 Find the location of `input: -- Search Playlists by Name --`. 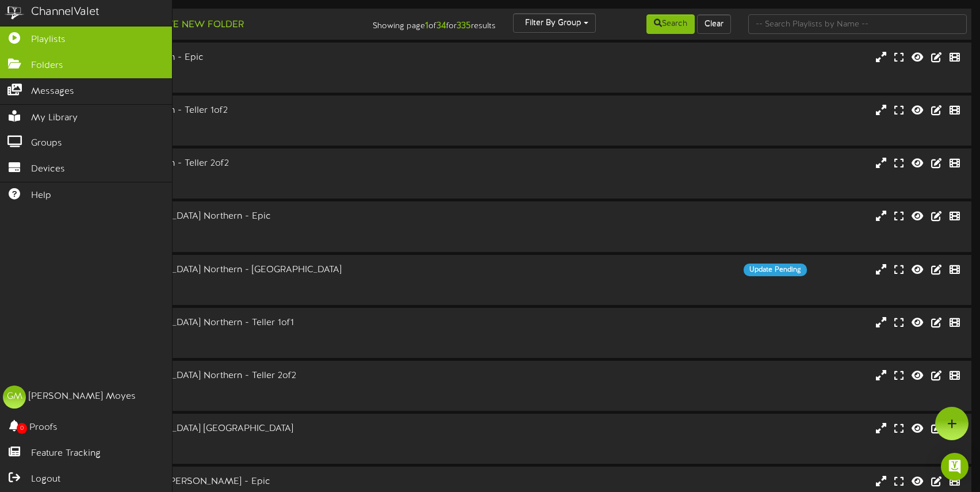

input: -- Search Playlists by Name -- is located at coordinates (858, 24).